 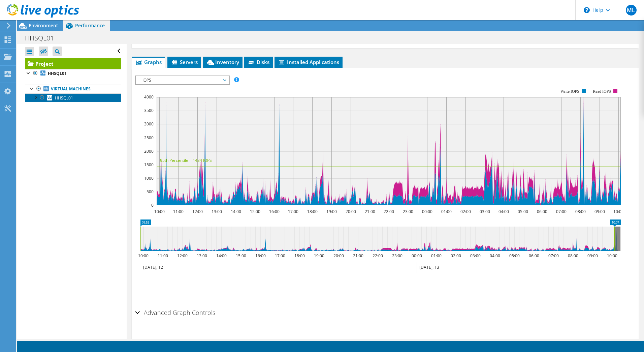 I want to click on text: 500, so click(x=150, y=191).